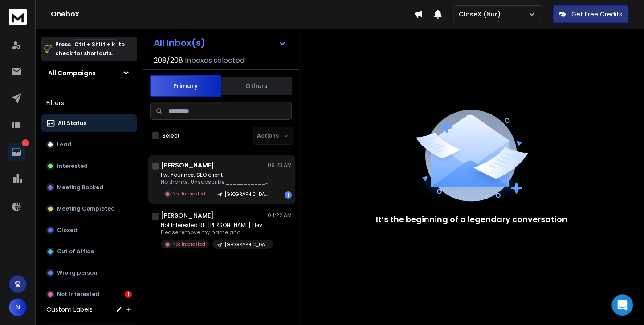  I want to click on p: 09:23 AM, so click(280, 165).